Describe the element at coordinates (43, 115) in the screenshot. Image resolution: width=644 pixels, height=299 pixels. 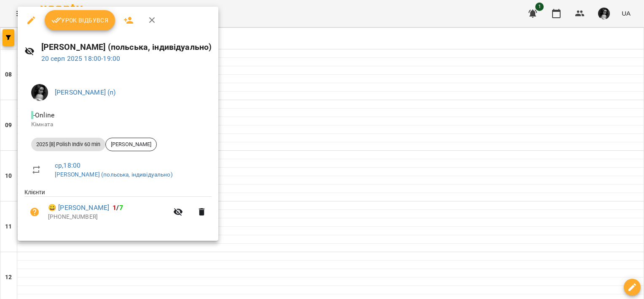
I see `span: - Online` at that location.